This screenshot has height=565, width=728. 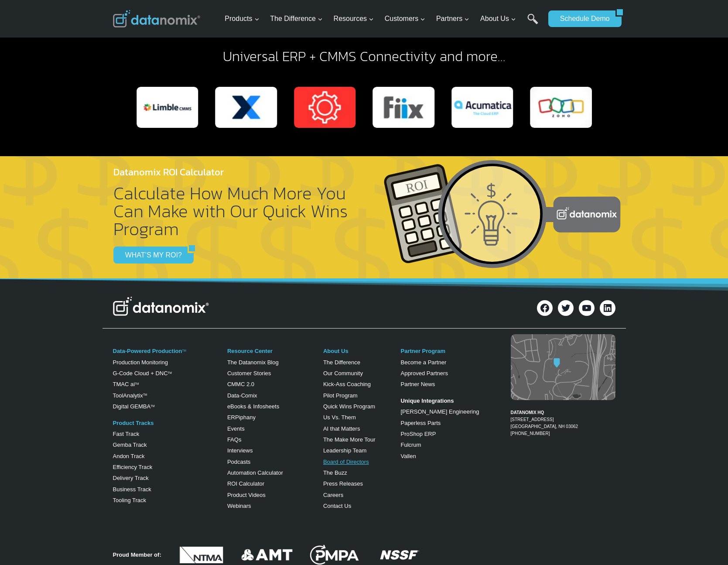 I want to click on a: Automation Calculator, so click(x=256, y=473).